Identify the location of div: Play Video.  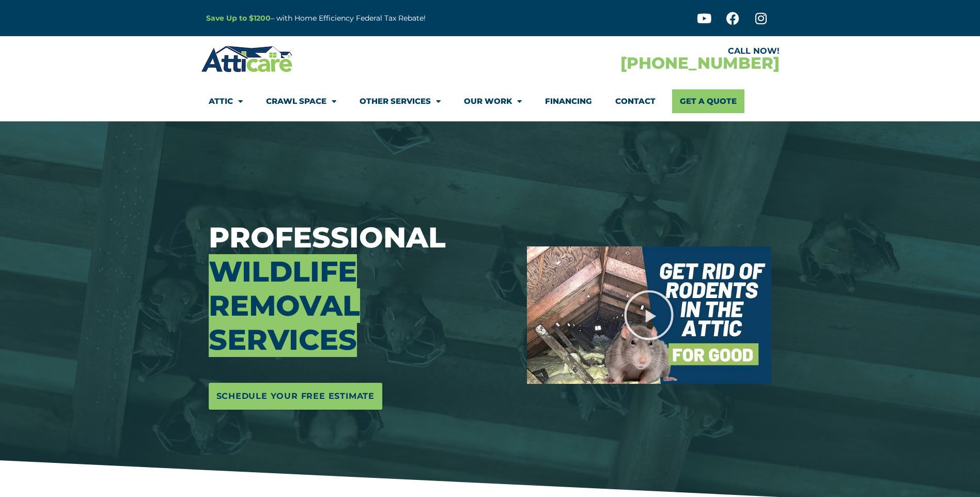
(649, 315).